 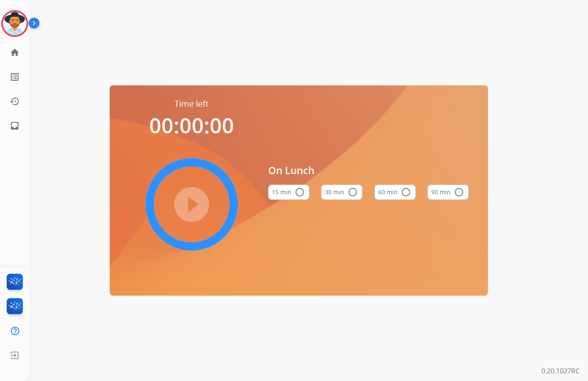 What do you see at coordinates (15, 101) in the screenshot?
I see `mat-icon: history` at bounding box center [15, 101].